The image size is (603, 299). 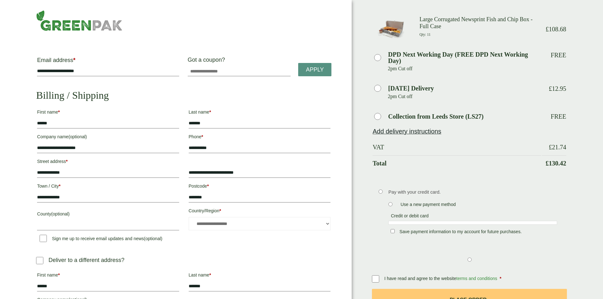 I want to click on h3: Large Corrugated Newsprint Fish and Chip Box - Full Case, so click(x=480, y=23).